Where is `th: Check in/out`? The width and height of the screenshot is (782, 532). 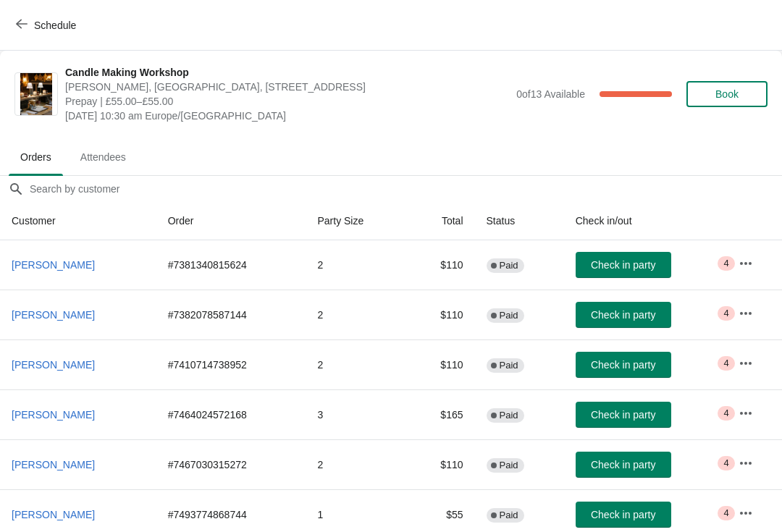
th: Check in/out is located at coordinates (646, 221).